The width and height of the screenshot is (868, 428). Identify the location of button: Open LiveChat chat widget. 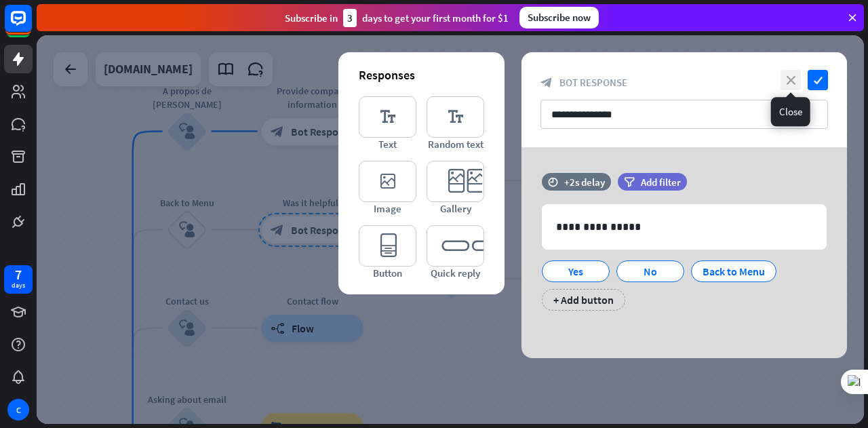
(31, 26).